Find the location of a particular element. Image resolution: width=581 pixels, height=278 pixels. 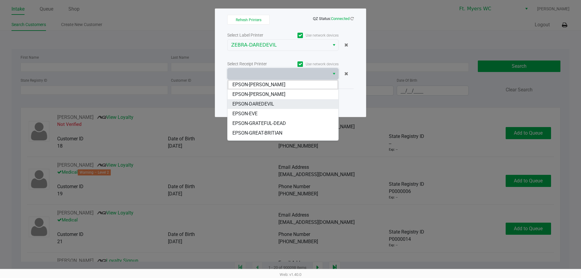

span: Refresh Printers is located at coordinates (249, 20).